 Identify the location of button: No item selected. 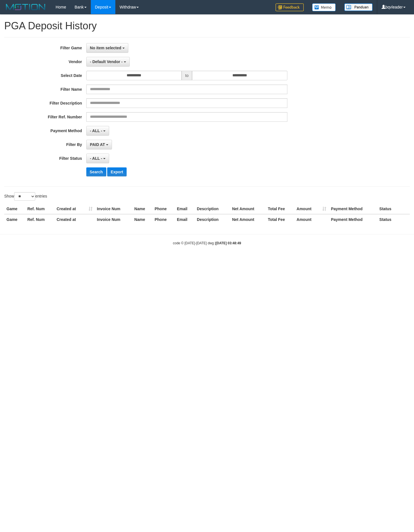
(107, 48).